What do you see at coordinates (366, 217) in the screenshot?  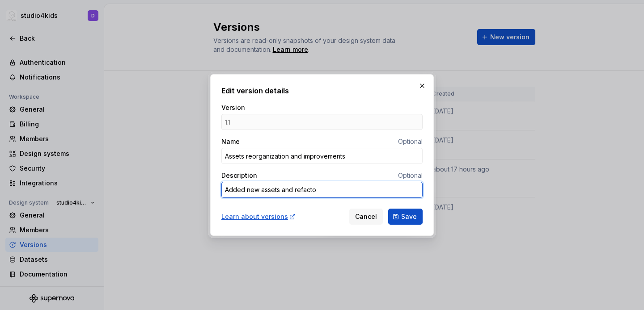 I see `button: Cancel` at bounding box center [366, 217].